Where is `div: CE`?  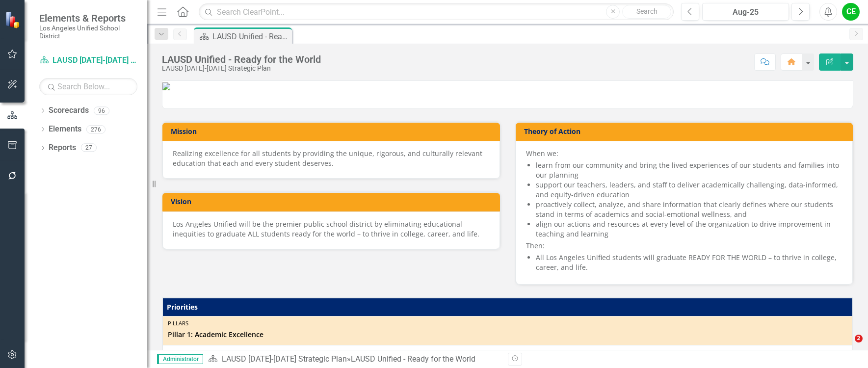 div: CE is located at coordinates (851, 12).